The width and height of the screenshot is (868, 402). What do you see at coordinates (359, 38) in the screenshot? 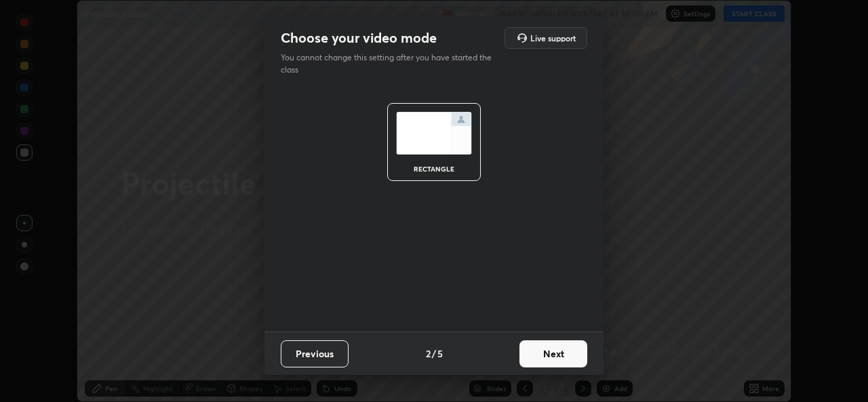
I see `h2: Choose your video mode` at bounding box center [359, 38].